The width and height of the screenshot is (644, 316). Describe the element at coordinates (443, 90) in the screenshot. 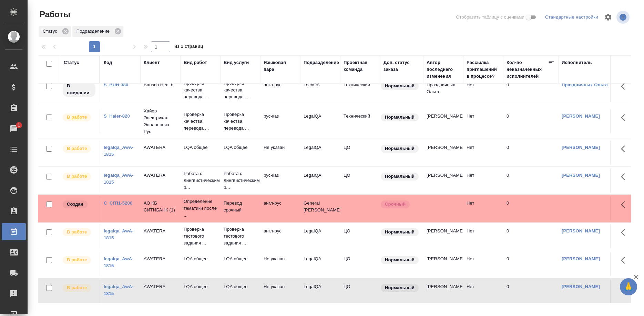

I see `td: Праздничных Ольга` at that location.